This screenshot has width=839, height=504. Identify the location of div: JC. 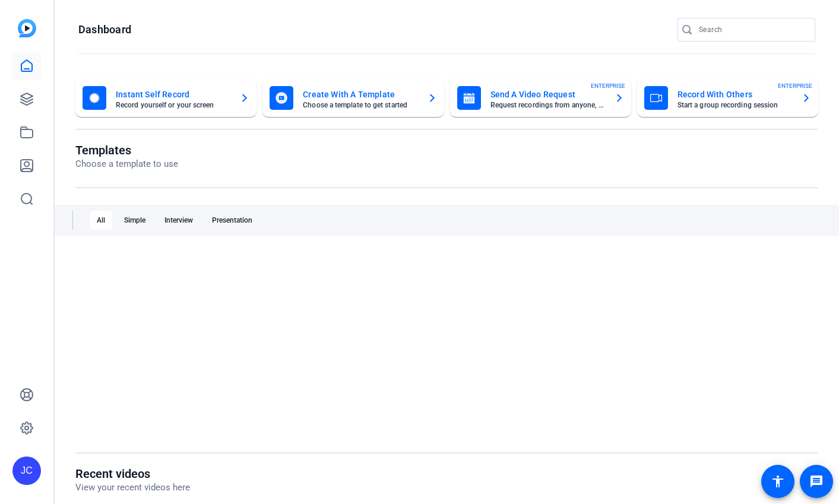
(27, 471).